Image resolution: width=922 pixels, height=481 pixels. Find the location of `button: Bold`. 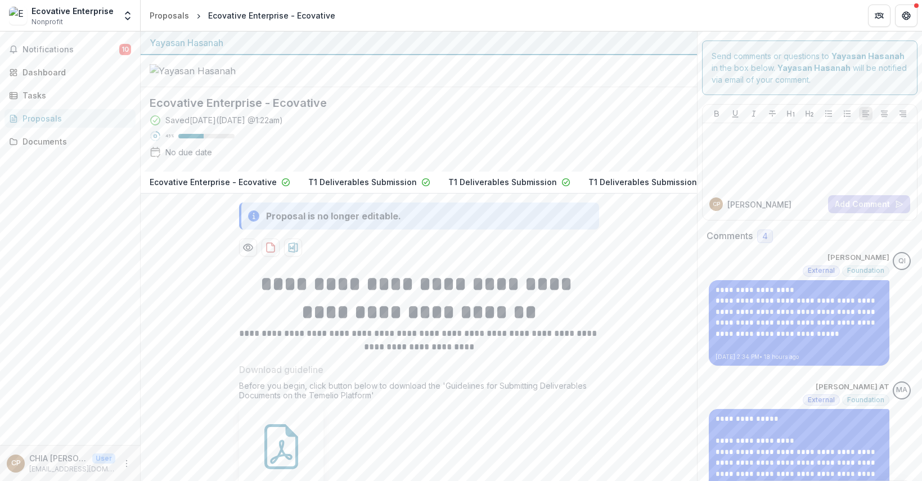

button: Bold is located at coordinates (717, 114).